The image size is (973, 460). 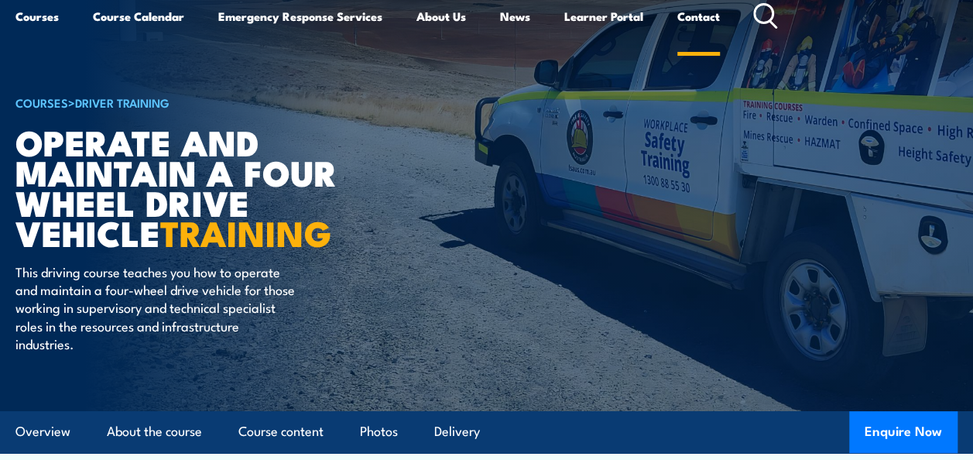 I want to click on a: COURSES, so click(x=42, y=102).